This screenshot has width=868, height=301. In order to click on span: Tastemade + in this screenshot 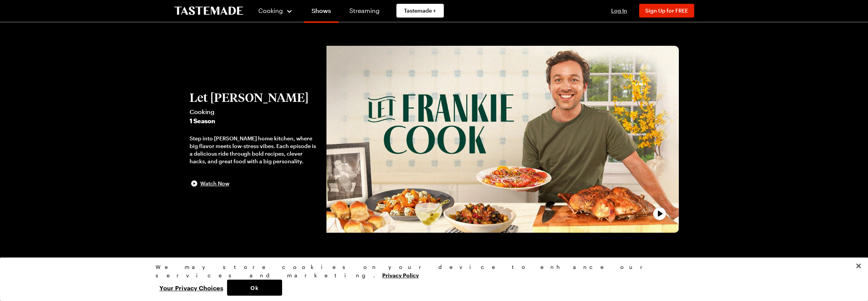, I will do `click(420, 11)`.